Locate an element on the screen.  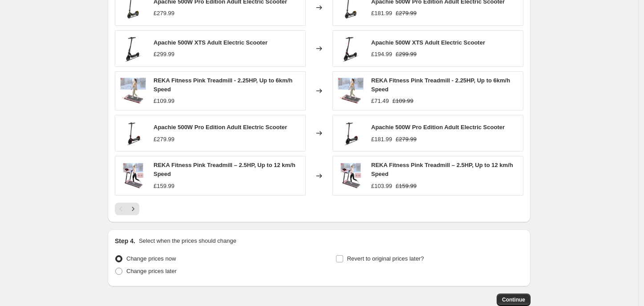
span: Continue is located at coordinates (513, 299).